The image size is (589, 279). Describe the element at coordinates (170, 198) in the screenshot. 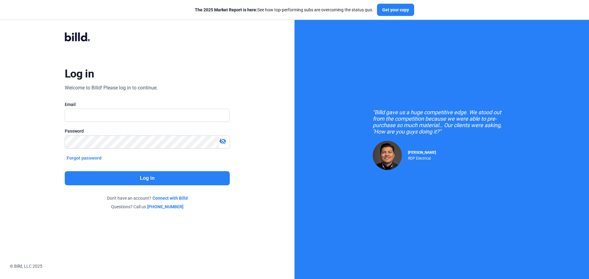

I see `a: Connect with Billd` at that location.